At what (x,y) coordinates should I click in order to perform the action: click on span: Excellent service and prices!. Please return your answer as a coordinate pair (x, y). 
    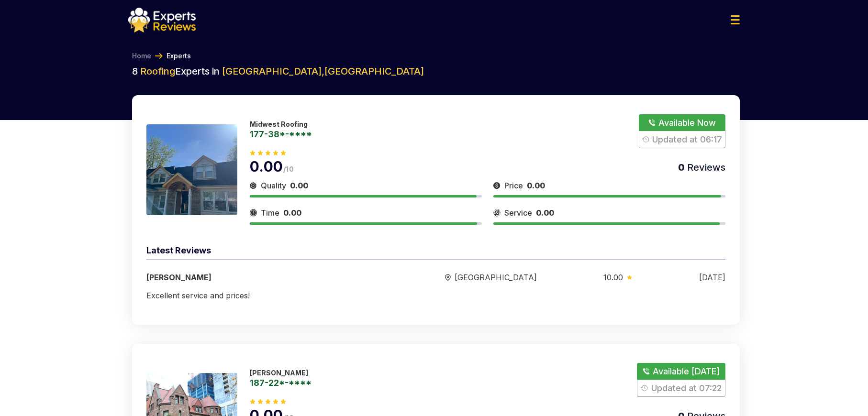
    Looking at the image, I should click on (199, 295).